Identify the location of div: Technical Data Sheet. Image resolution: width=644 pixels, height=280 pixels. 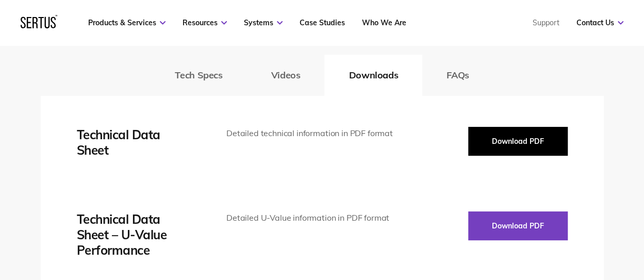
(136, 143).